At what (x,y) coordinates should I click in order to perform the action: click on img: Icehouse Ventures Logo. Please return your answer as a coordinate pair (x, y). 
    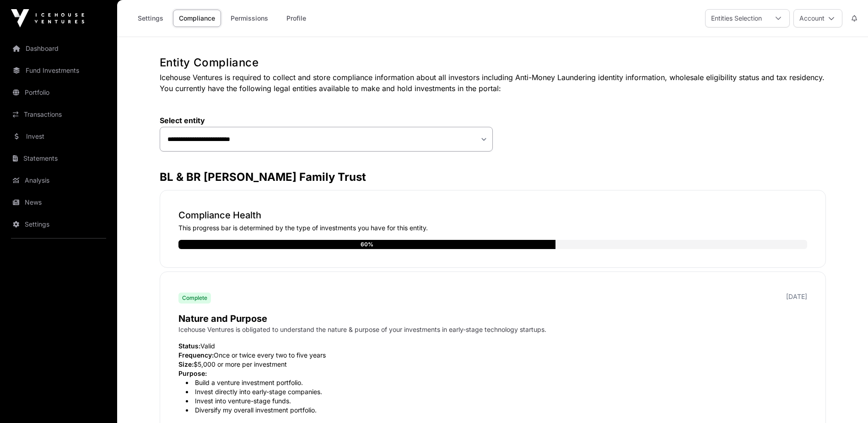
    Looking at the image, I should click on (47, 18).